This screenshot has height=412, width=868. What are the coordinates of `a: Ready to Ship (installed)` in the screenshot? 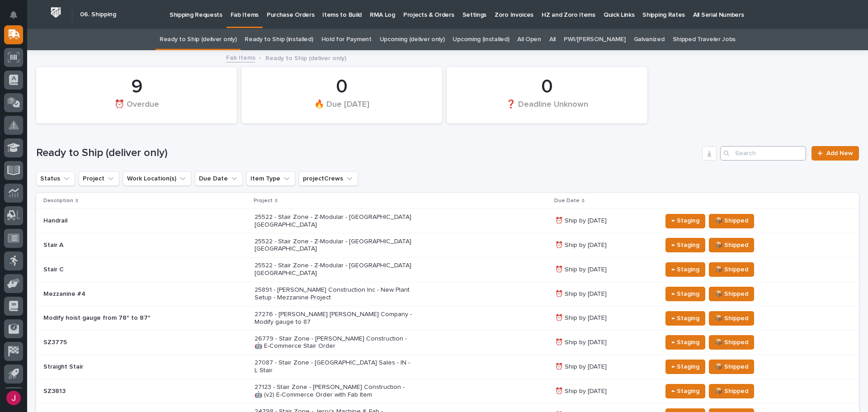 It's located at (279, 39).